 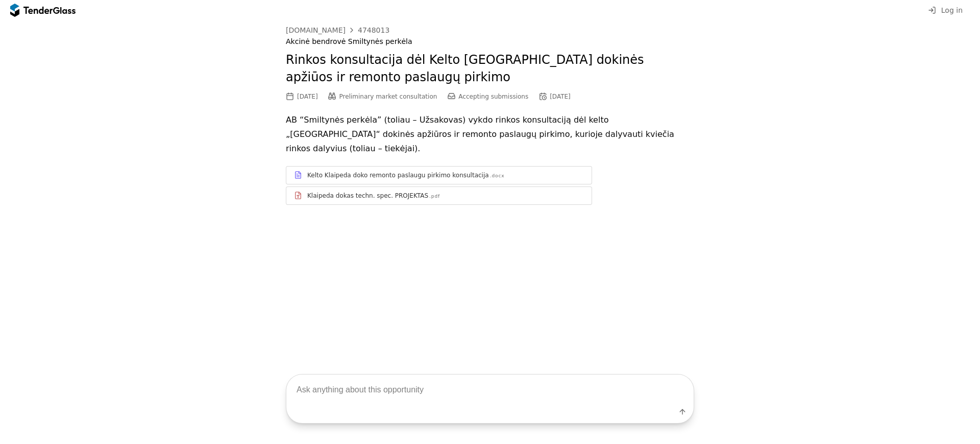 I want to click on p: AB “Smiltynės perkėla” (toliau – Užsakovas) vykdo rinkos konsultaciją dėl kelto „[GEOGRAPHIC_DATA..., so click(x=490, y=134).